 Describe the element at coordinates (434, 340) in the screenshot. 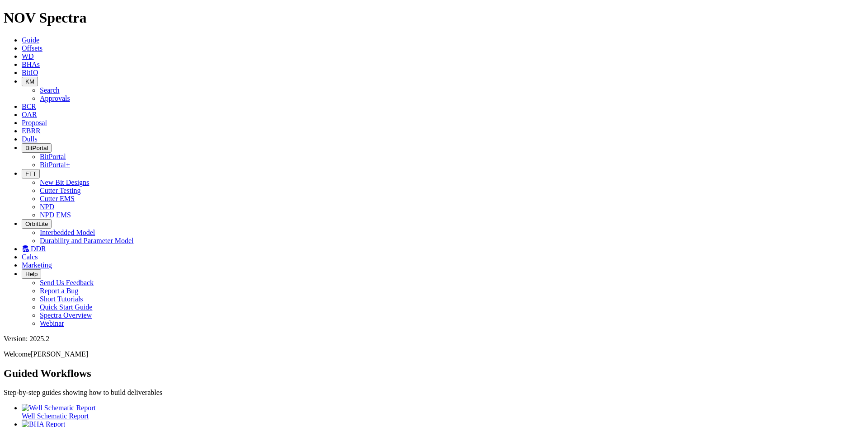

I see `div: Version: 2025.2` at that location.